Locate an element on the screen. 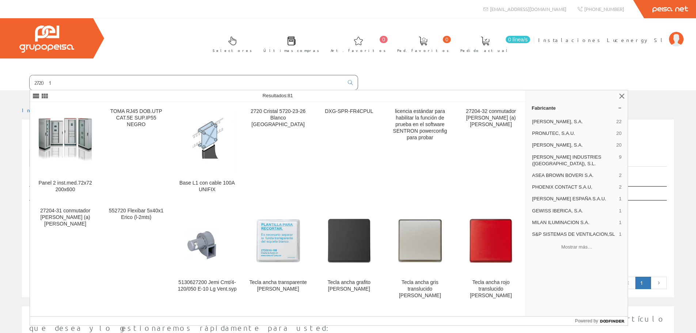 The width and height of the screenshot is (696, 333). span: PHOENIX CONTACT S.A.U, is located at coordinates (574, 187).